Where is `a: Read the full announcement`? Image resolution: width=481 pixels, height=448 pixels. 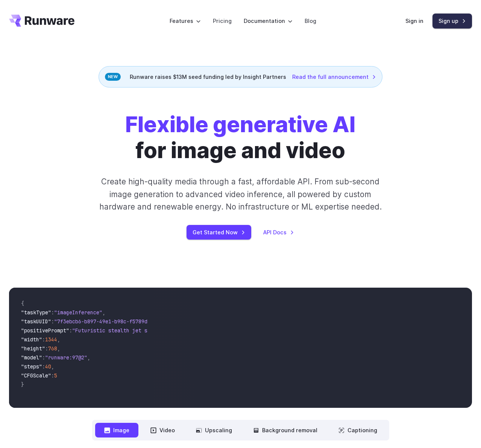
a: Read the full announcement is located at coordinates (334, 77).